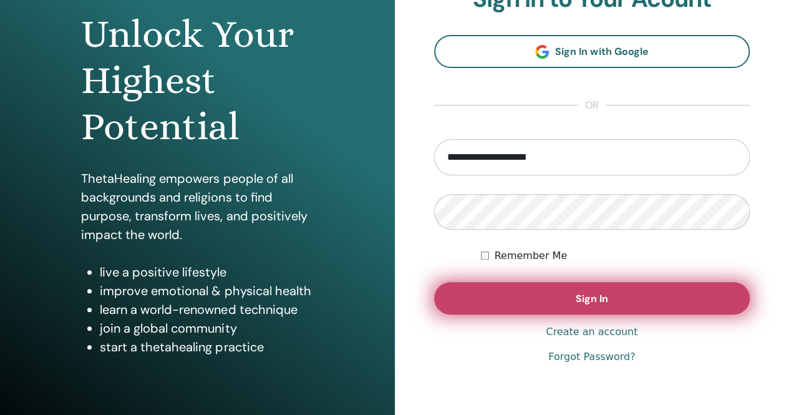 This screenshot has height=415, width=789. I want to click on li: start a thetahealing practice, so click(206, 347).